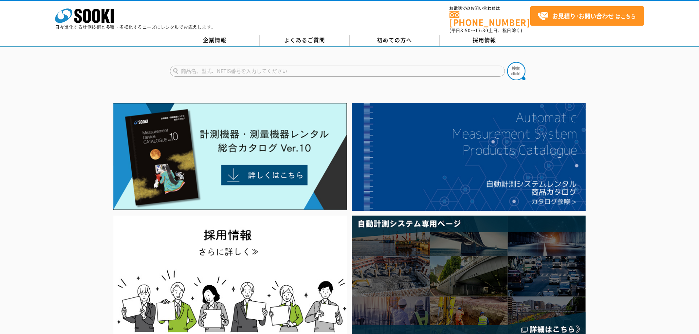 This screenshot has height=334, width=699. Describe the element at coordinates (230, 157) in the screenshot. I see `img: Catalog Ver10` at that location.